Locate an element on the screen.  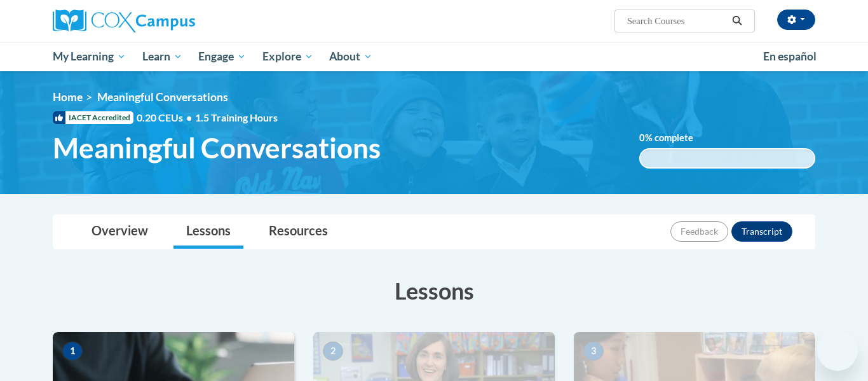
a: Lessons is located at coordinates (208, 231).